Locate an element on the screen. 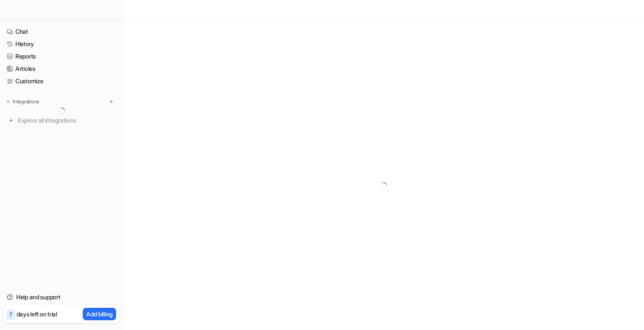  button: Integrations is located at coordinates (23, 102).